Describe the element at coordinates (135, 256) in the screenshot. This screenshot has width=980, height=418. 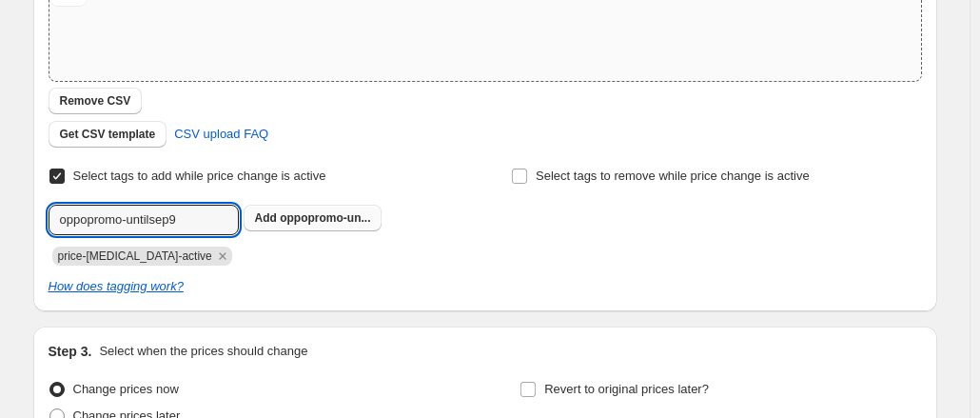
I see `span: price-change-job-active` at that location.